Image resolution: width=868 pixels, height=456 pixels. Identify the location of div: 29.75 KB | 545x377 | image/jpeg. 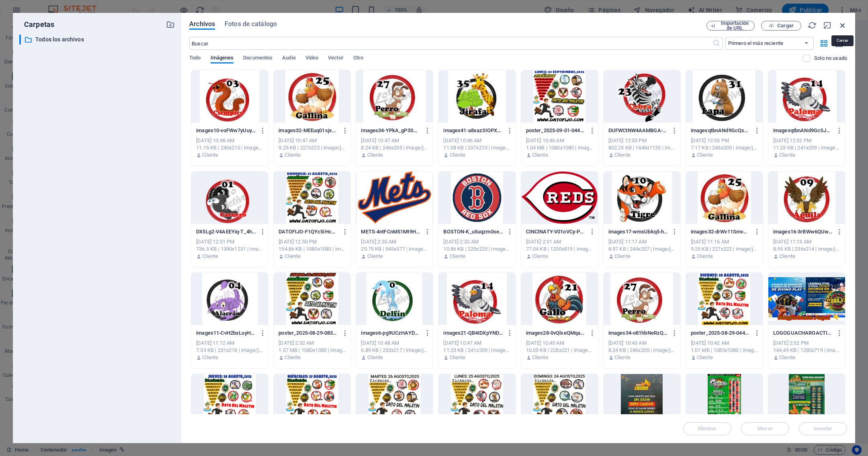
(394, 249).